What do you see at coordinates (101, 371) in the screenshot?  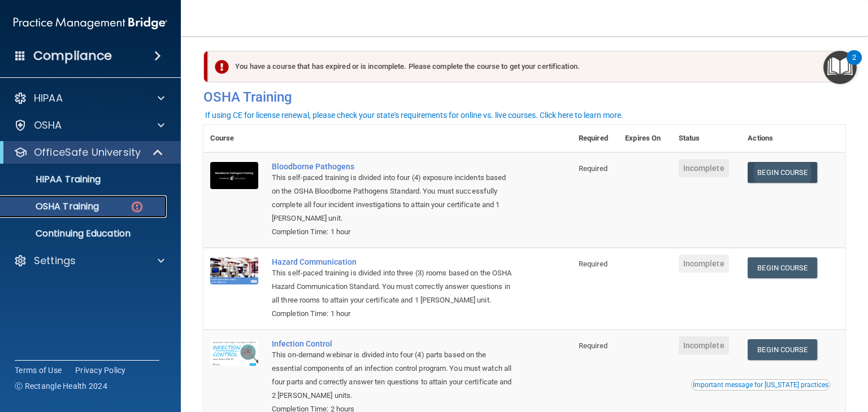 I see `a: Privacy Policy` at bounding box center [101, 371].